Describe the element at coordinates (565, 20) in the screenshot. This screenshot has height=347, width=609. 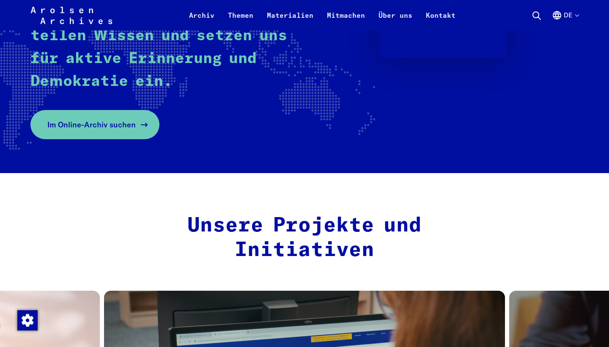
I see `button: Deutsch, Sprachauswahl` at that location.